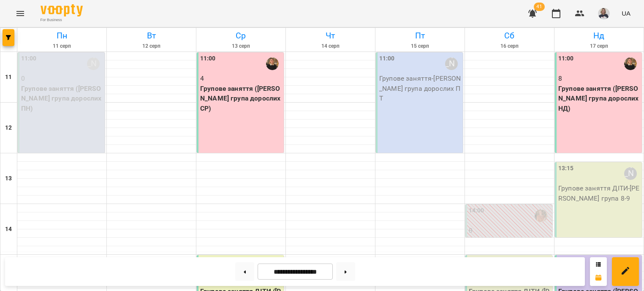  What do you see at coordinates (20, 14) in the screenshot?
I see `button: Menu` at bounding box center [20, 14].